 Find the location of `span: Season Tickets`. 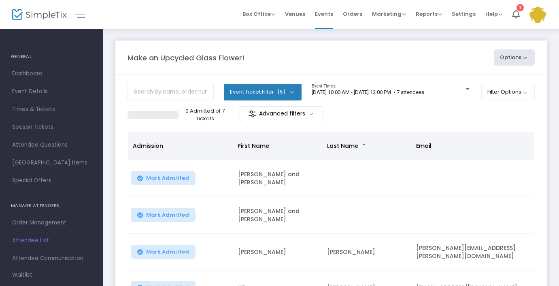

span: Season Tickets is located at coordinates (51, 127).